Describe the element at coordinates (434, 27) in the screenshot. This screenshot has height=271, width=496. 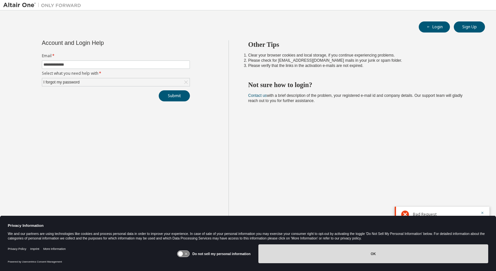
I see `button: Login` at that location.